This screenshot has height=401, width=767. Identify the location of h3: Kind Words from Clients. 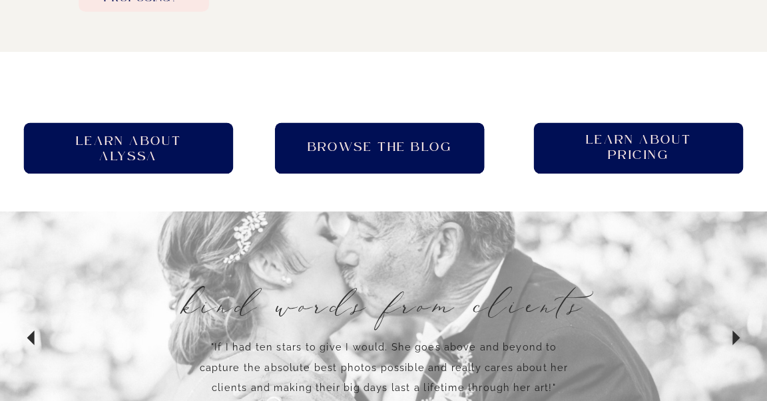
(384, 315).